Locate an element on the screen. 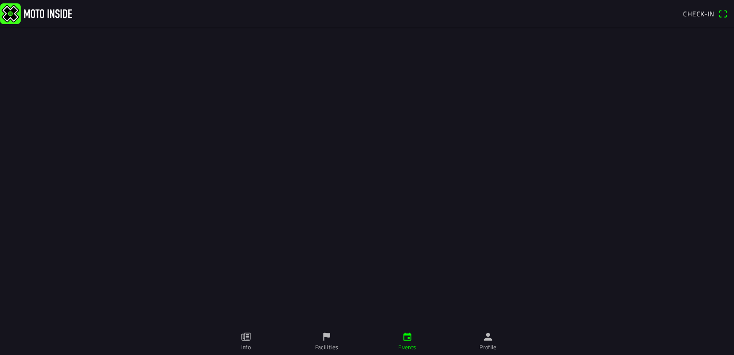 This screenshot has width=734, height=355. ion-icon: flag is located at coordinates (327, 336).